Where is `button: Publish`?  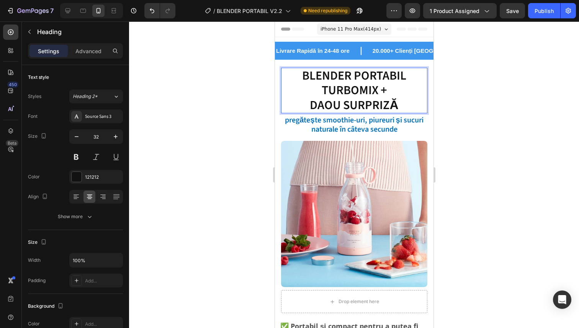 button: Publish is located at coordinates (544, 11).